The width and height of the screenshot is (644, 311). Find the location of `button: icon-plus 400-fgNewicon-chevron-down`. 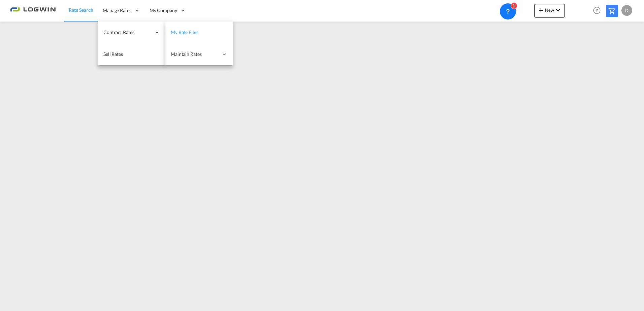

button: icon-plus 400-fgNewicon-chevron-down is located at coordinates (550, 11).